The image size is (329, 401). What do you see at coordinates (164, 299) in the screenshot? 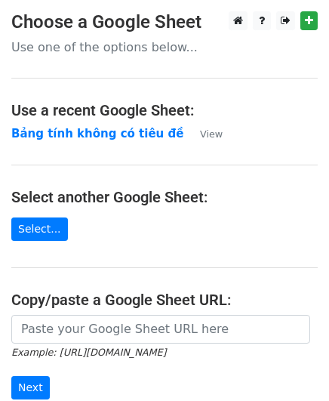
I see `h4: Copy/paste a Google Sheet URL:` at bounding box center [164, 299].